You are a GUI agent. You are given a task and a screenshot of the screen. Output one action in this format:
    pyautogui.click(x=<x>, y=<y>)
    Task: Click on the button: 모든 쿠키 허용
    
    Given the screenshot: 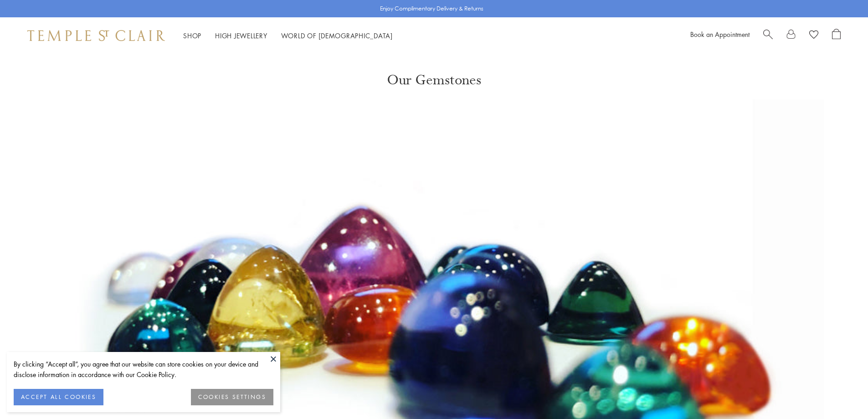 What is the action you would take?
    pyautogui.click(x=59, y=397)
    